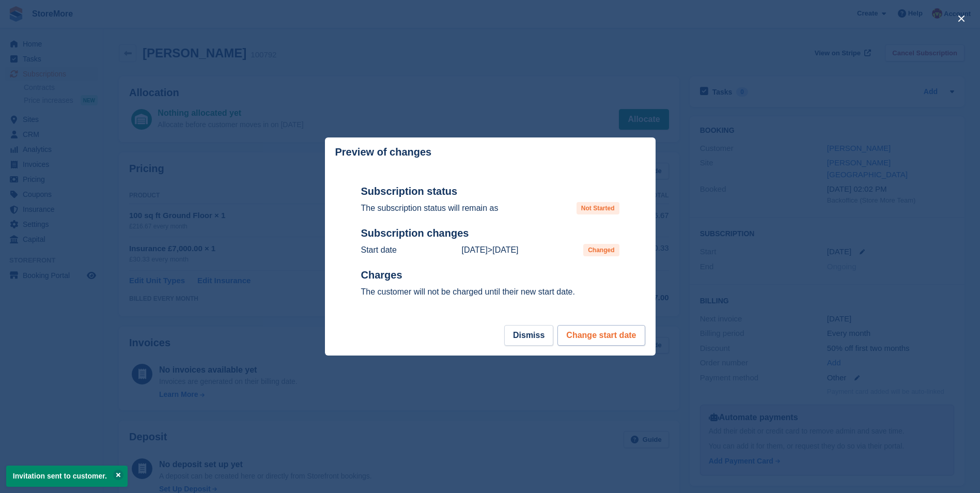  What do you see at coordinates (528, 336) in the screenshot?
I see `button: Dismiss` at bounding box center [528, 336].